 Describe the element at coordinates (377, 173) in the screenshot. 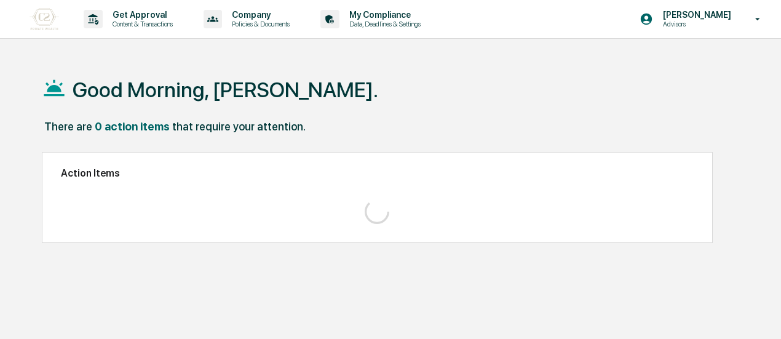

I see `h2: Action Items` at that location.